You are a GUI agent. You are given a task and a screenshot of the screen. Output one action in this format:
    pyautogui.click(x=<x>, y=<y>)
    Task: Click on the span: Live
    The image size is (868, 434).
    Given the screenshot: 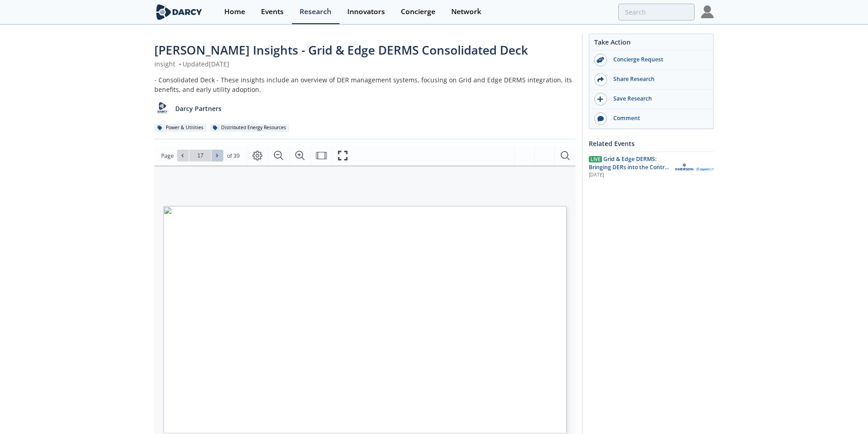 What is the action you would take?
    pyautogui.click(x=596, y=159)
    